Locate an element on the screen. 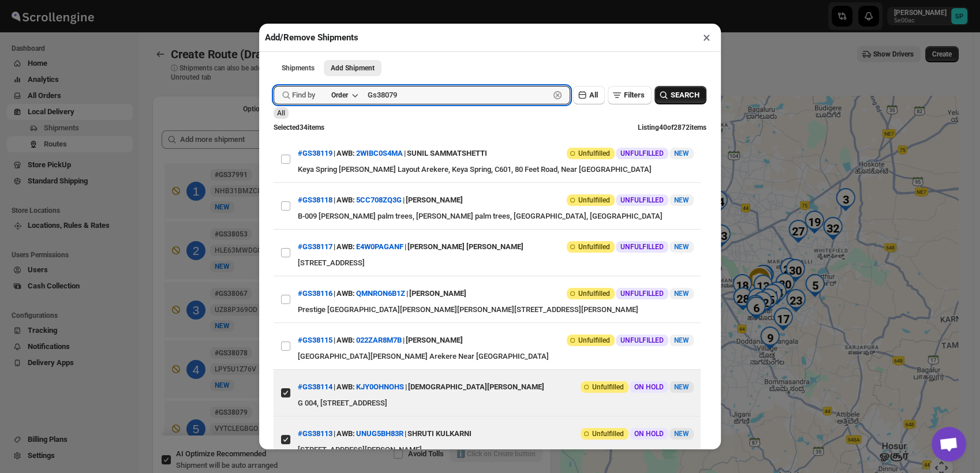 This screenshot has height=473, width=980. span: SEARCH is located at coordinates (685, 95).